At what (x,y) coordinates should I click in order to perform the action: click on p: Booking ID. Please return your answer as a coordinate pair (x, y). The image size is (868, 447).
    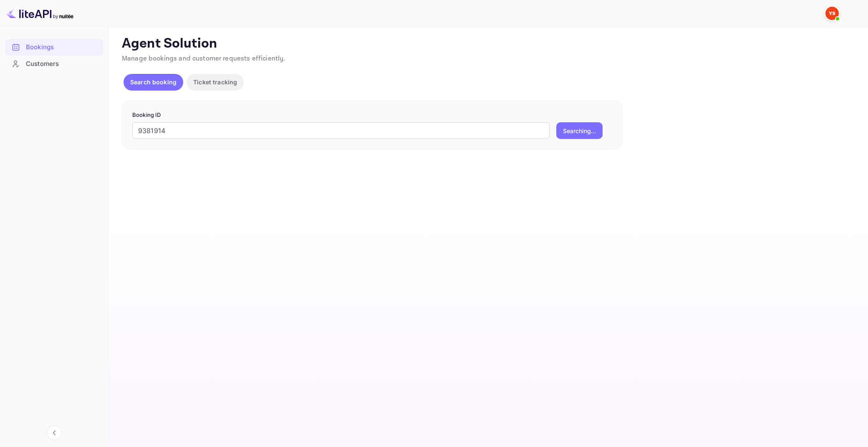
    Looking at the image, I should click on (372, 115).